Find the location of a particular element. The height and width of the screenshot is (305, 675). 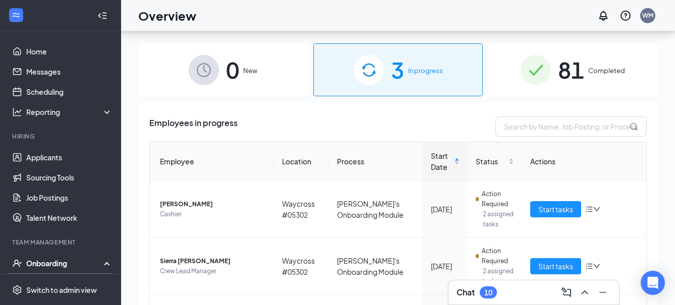

span: Completed is located at coordinates (606, 71).